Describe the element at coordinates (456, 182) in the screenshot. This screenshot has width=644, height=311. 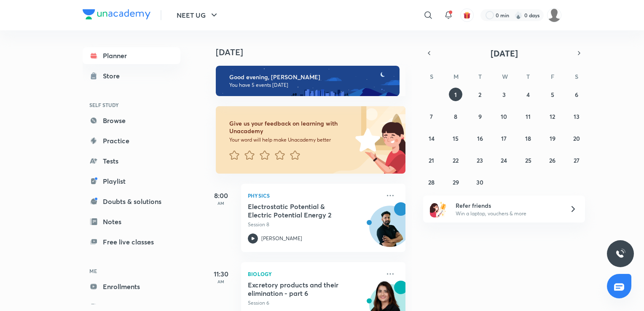
I see `abbr: September 29, 2025` at that location.